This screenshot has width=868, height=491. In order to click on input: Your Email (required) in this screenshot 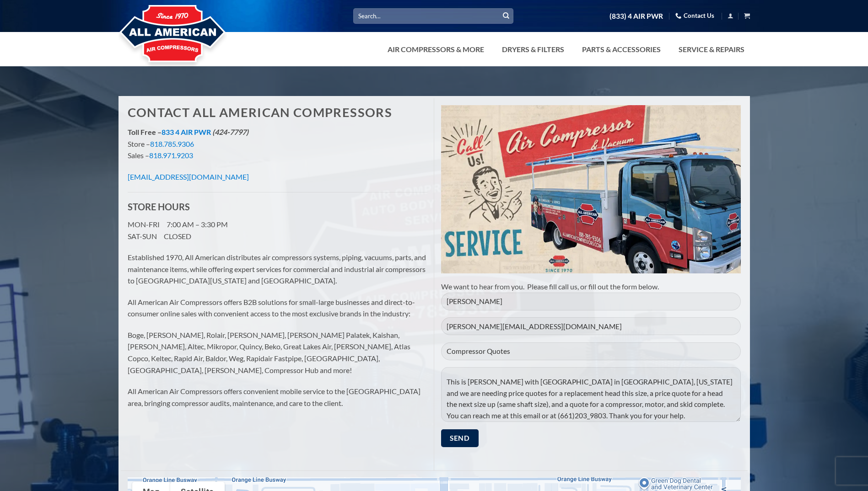, I will do `click(591, 326)`.